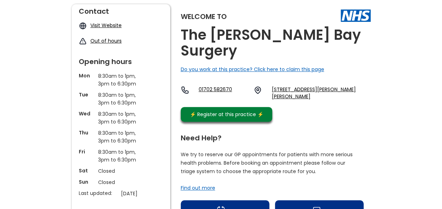 This screenshot has height=209, width=442. What do you see at coordinates (267, 163) in the screenshot?
I see `p: We try to reserve our GP appointments for patients with more serious health problems. Before book...` at bounding box center [267, 163].